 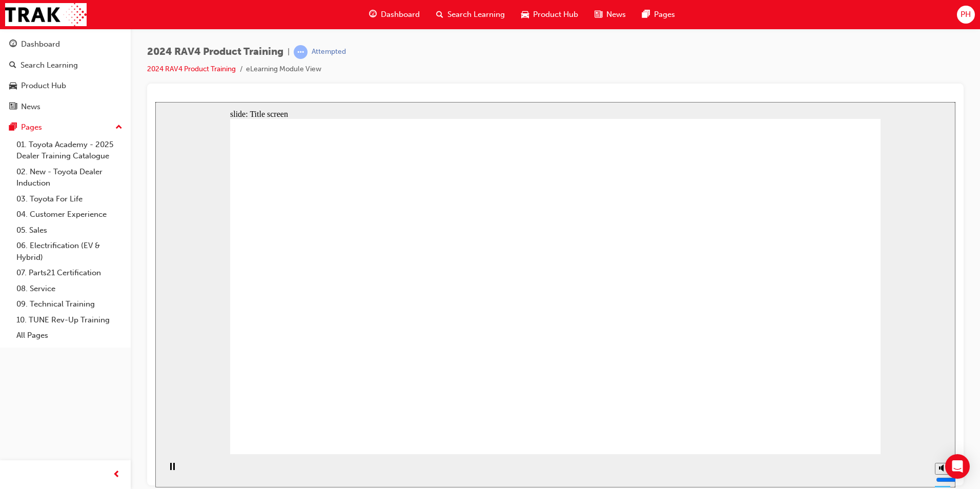 What do you see at coordinates (329, 51) in the screenshot?
I see `div: Attempted` at bounding box center [329, 51].